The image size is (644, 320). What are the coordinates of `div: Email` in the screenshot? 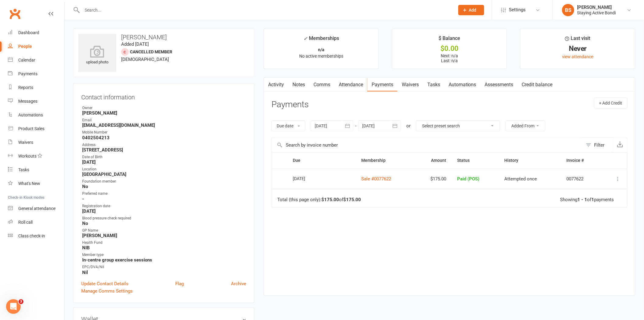 It's located at (164, 120).